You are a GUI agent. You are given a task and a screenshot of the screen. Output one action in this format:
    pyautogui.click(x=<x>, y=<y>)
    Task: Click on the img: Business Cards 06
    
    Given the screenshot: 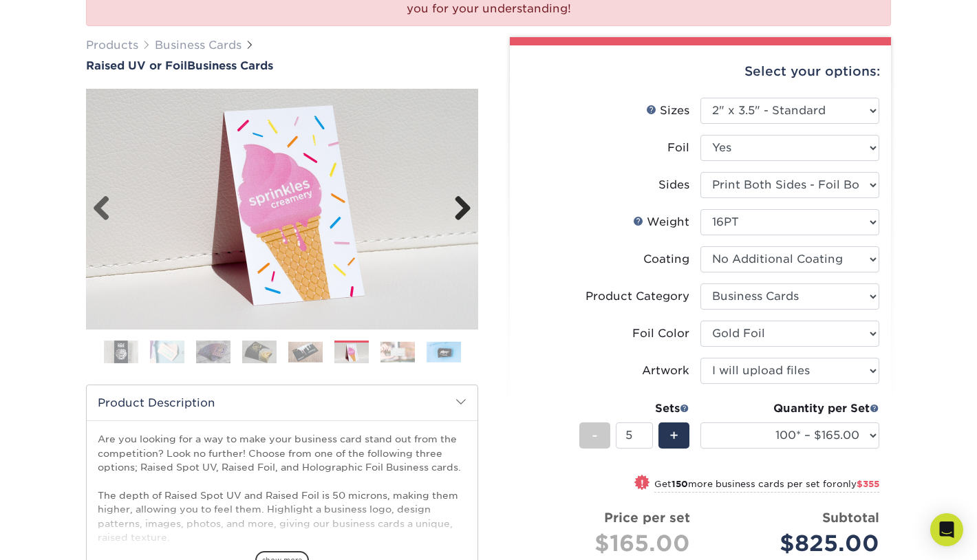 What is the action you would take?
    pyautogui.click(x=352, y=353)
    